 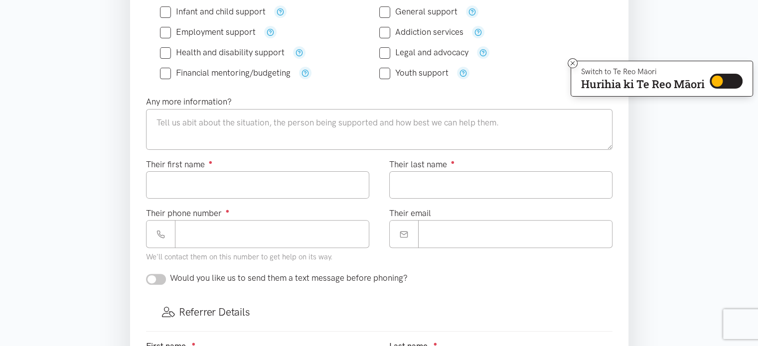 What do you see at coordinates (239, 257) in the screenshot?
I see `small: We'll contact them on this number to get help on its way.` at bounding box center [239, 257].